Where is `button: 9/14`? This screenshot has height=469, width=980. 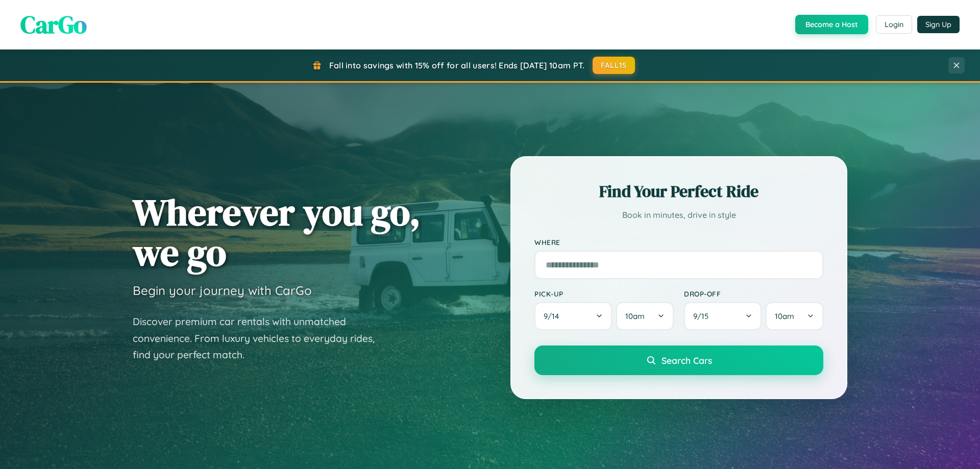
button: 9/14 is located at coordinates (573, 316).